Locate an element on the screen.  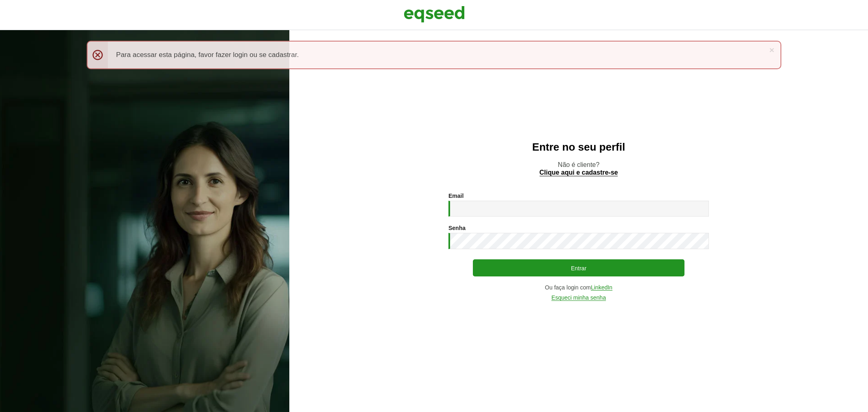
h2: Entre no seu perfil is located at coordinates (579, 147).